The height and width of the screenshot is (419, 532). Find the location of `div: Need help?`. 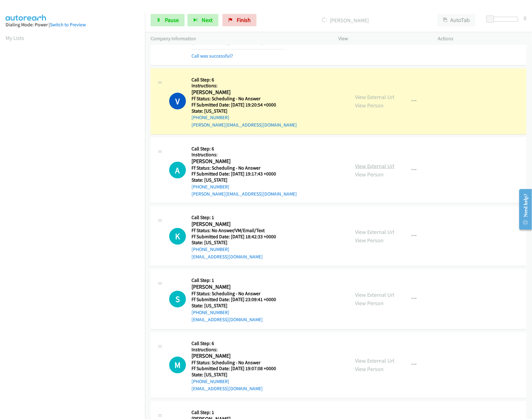

div: Need help? is located at coordinates (12, 21).